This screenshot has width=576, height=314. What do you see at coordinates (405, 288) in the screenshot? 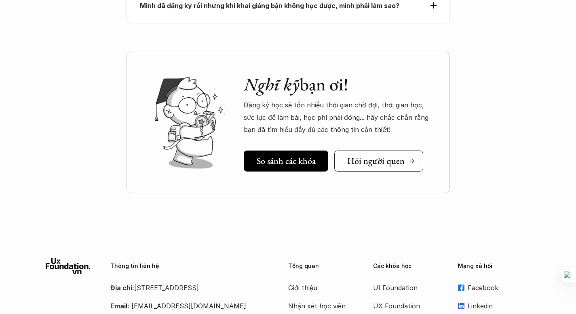
I see `p: UI Foundation` at bounding box center [405, 288].